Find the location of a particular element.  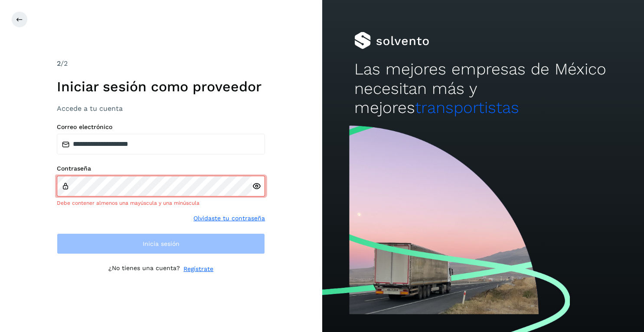

h1: Iniciar sesión como proveedor is located at coordinates (161, 86).